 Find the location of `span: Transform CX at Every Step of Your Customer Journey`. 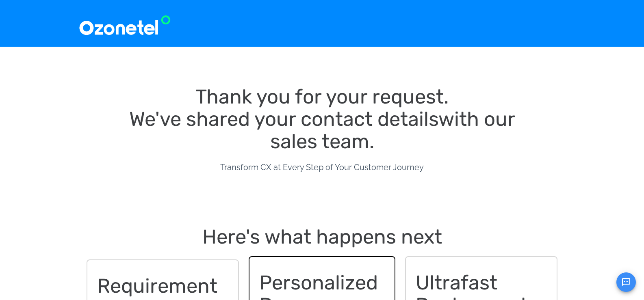

span: Transform CX at Every Step of Your Customer Journey is located at coordinates (322, 167).